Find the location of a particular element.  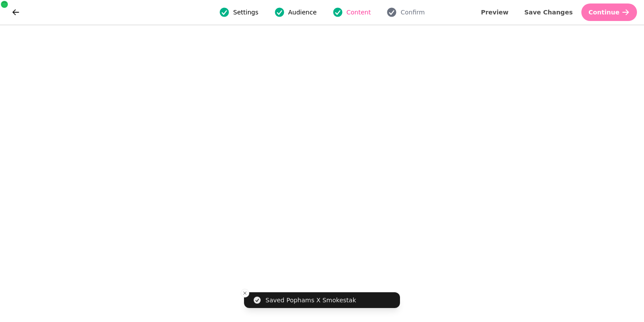

button: Save Changes is located at coordinates (548, 12).